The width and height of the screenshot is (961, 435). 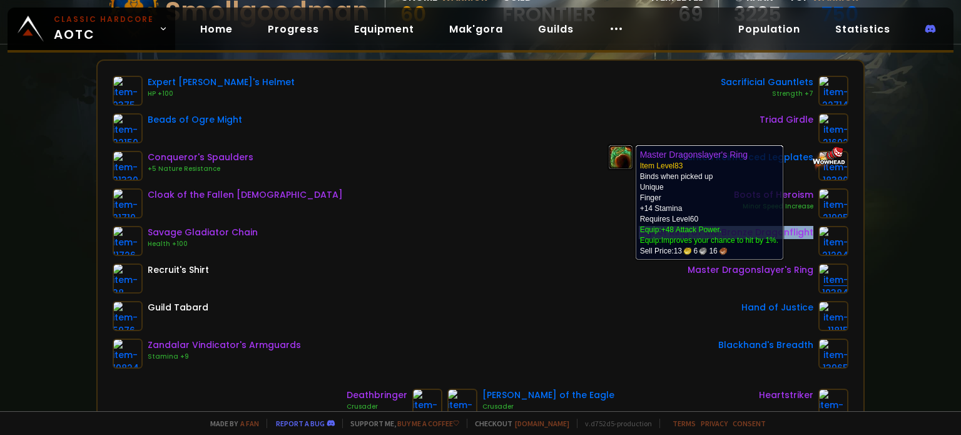 What do you see at coordinates (200, 169) in the screenshot?
I see `div: +5 Nature Resistance` at bounding box center [200, 169].